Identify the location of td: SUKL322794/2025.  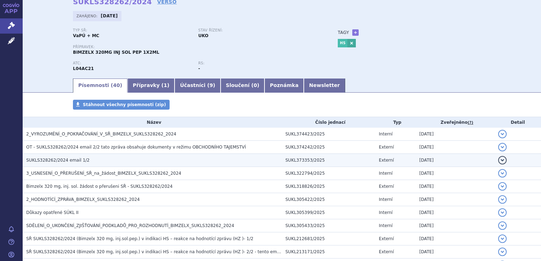
(329, 174).